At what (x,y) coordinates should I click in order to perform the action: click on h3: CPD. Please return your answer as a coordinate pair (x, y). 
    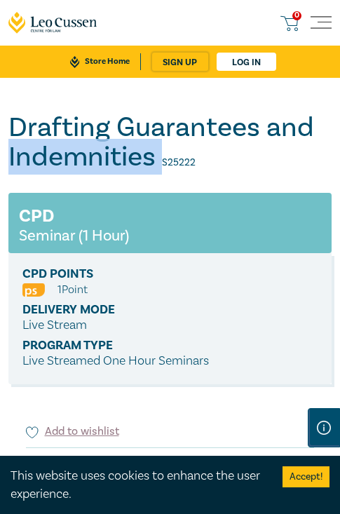
    Looking at the image, I should click on (36, 216).